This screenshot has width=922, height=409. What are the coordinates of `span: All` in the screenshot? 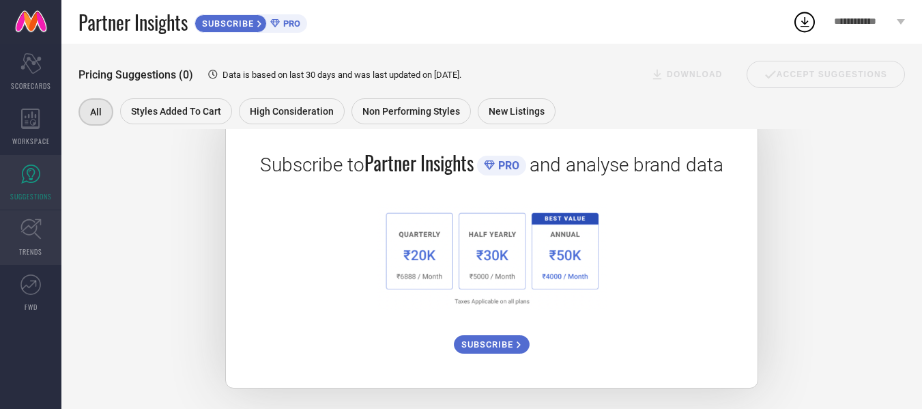 It's located at (95, 112).